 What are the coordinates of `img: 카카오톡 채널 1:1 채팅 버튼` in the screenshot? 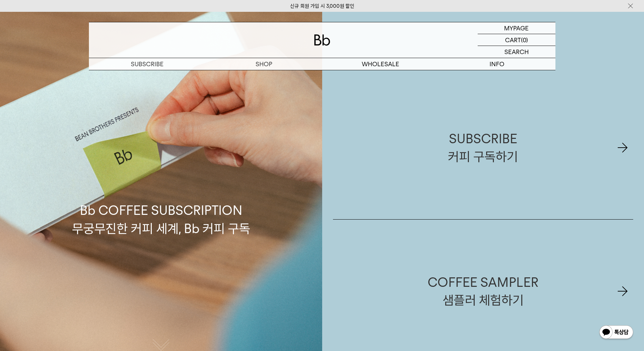 It's located at (616, 333).